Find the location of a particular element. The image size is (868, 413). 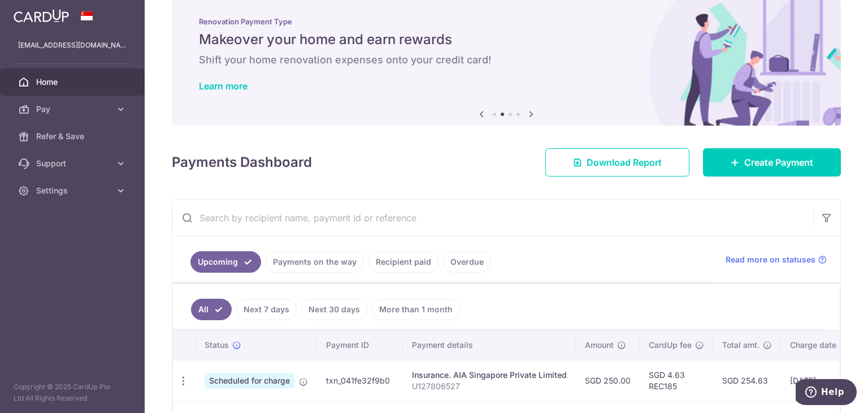

a: Next 30 days is located at coordinates (334, 309).